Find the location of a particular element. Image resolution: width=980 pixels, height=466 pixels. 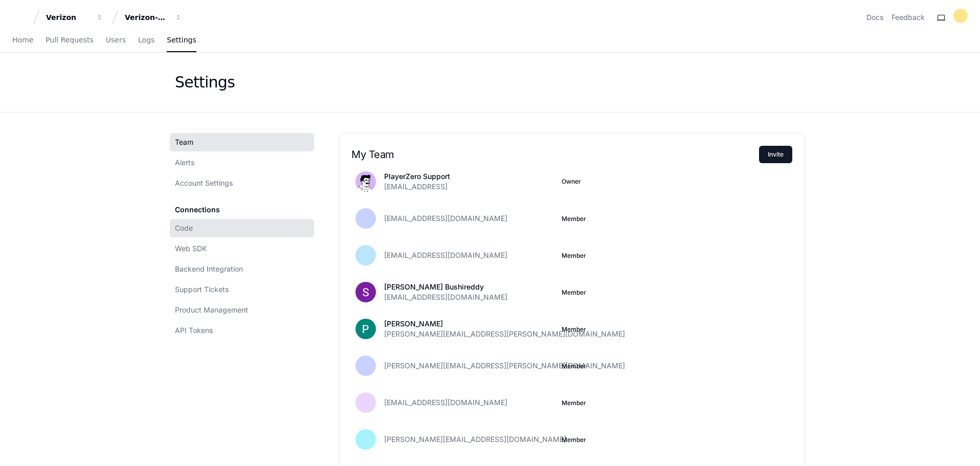

span: Support Tickets is located at coordinates (201, 289).